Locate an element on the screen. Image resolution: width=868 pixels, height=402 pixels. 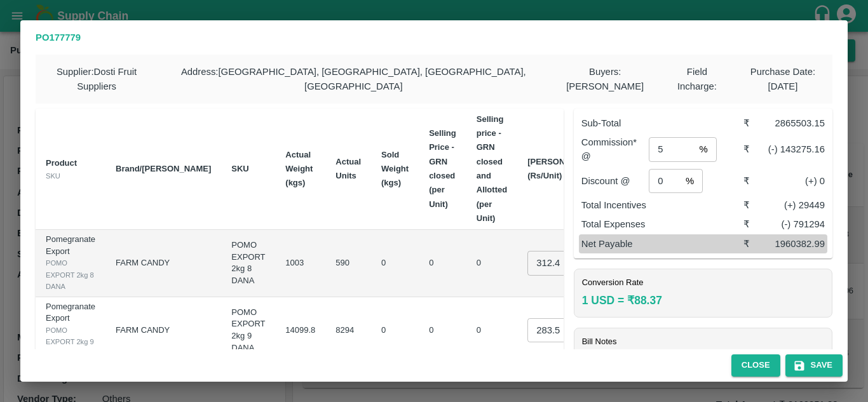
td: 8294 is located at coordinates (348, 331).